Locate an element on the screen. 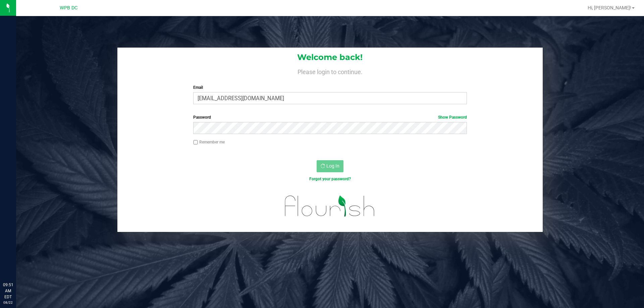  button: Log In is located at coordinates (330, 166).